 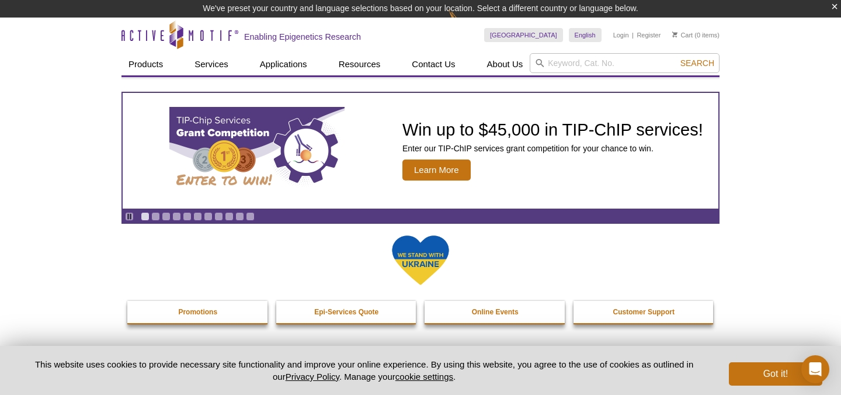 What do you see at coordinates (364, 370) in the screenshot?
I see `p: This website uses cookies to provide necessary site functionality and improve your online experie...` at bounding box center [364, 370].